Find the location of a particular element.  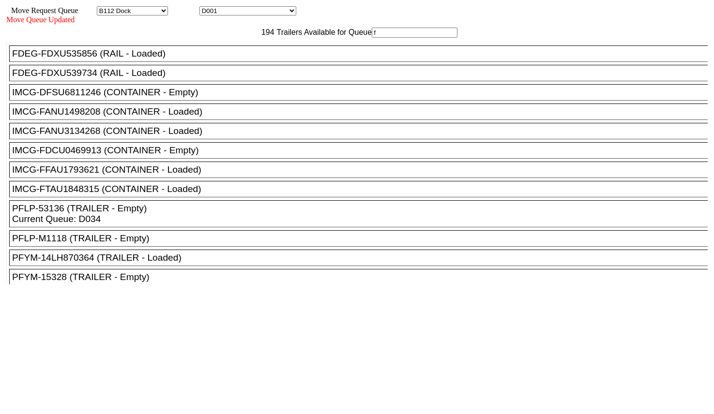

div: PFYM-15328 (TRAILER - Empty) is located at coordinates (363, 277).